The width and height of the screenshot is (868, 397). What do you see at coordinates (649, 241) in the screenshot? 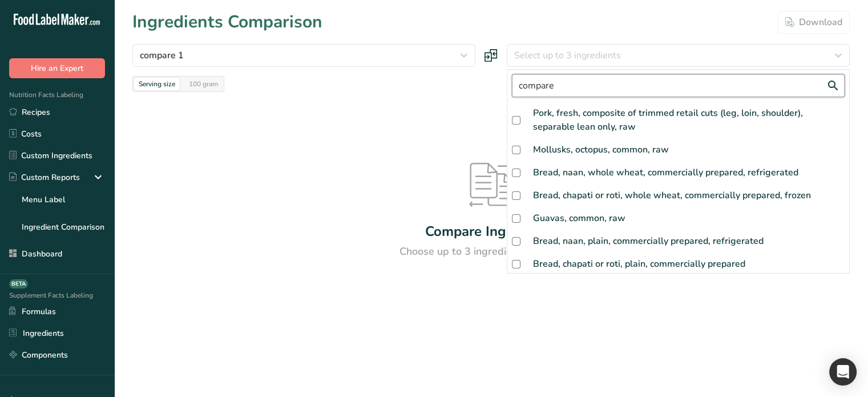
I see `div: Bread, naan, plain, commercially prepared, refrigerated` at bounding box center [649, 241].